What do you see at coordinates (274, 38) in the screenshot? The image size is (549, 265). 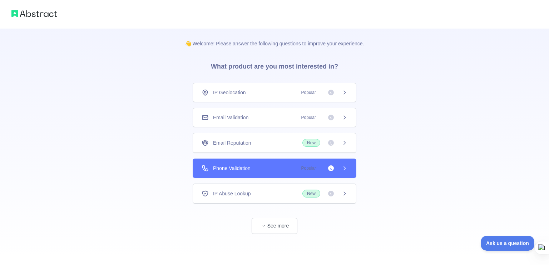 I see `p: 👋 Welcome! Please answer the following questions to improve your experience.` at bounding box center [274, 38].